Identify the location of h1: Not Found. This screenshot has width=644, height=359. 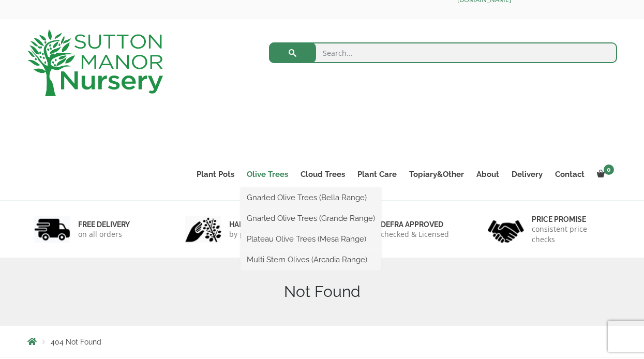
(322, 292).